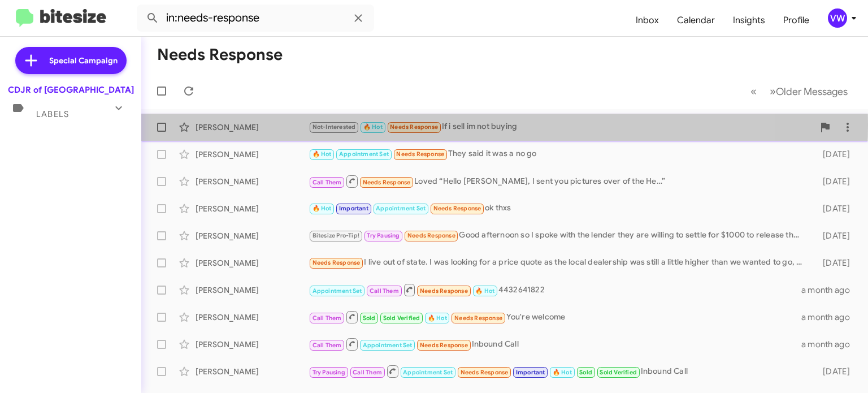 The image size is (868, 393). I want to click on div: You're welcome, so click(555, 316).